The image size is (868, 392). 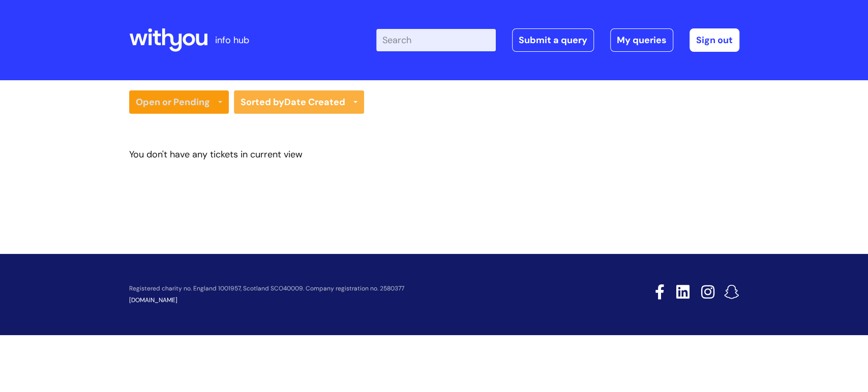 I want to click on b: Date Created, so click(x=315, y=102).